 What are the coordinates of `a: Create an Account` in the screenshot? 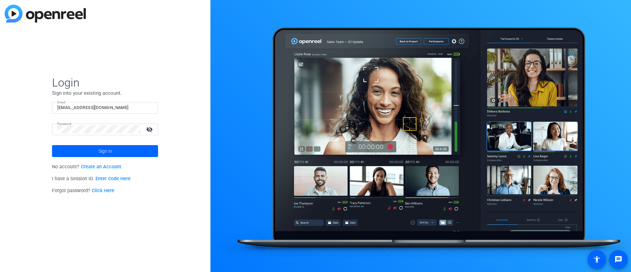 It's located at (101, 167).